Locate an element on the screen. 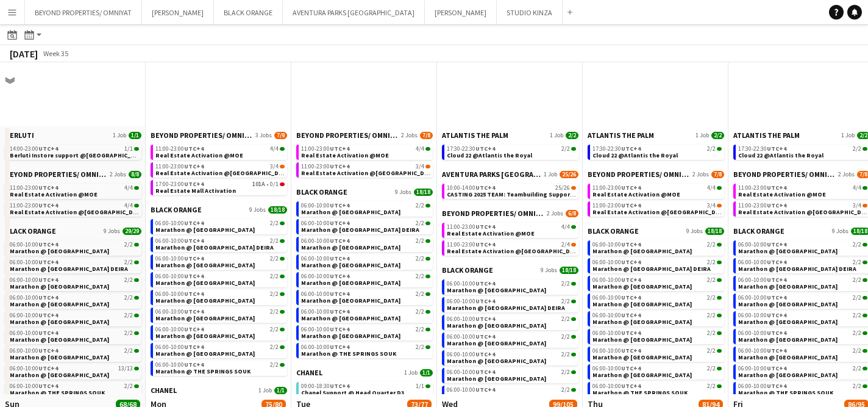  a: BERLUTI1 Job1/1 is located at coordinates (73, 135).